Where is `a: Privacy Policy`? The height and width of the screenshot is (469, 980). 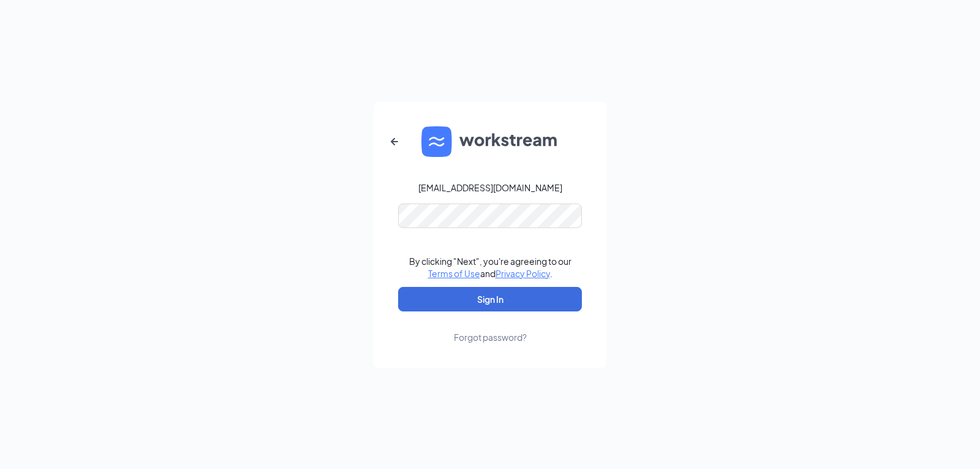
a: Privacy Policy is located at coordinates (523, 274).